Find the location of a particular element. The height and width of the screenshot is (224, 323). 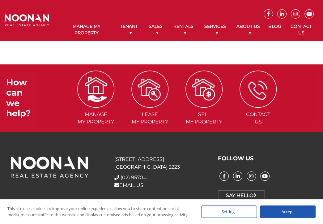

a: Services is located at coordinates (215, 30).